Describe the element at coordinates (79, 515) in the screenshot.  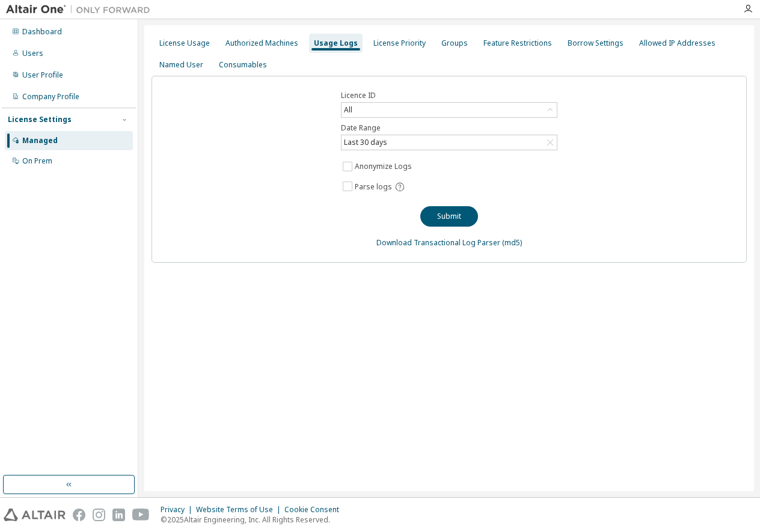
I see `img: facebook.svg` at that location.